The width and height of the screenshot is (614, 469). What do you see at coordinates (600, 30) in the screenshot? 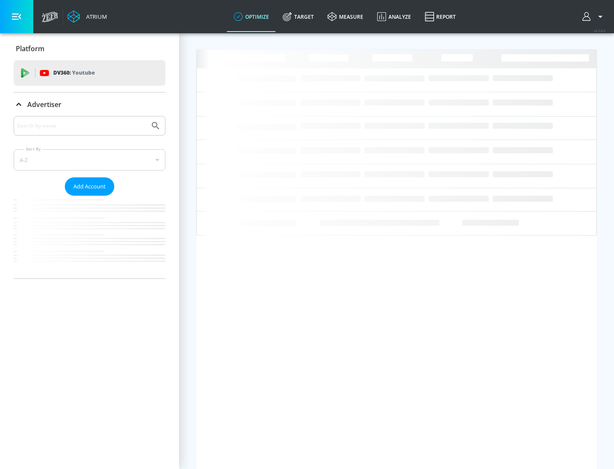
I see `span: v 4.24.0` at bounding box center [600, 30].